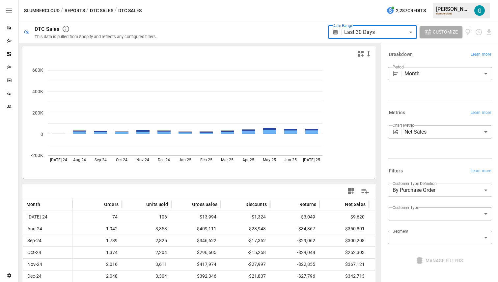 The width and height of the screenshot is (498, 282). I want to click on span: Month, so click(33, 204).